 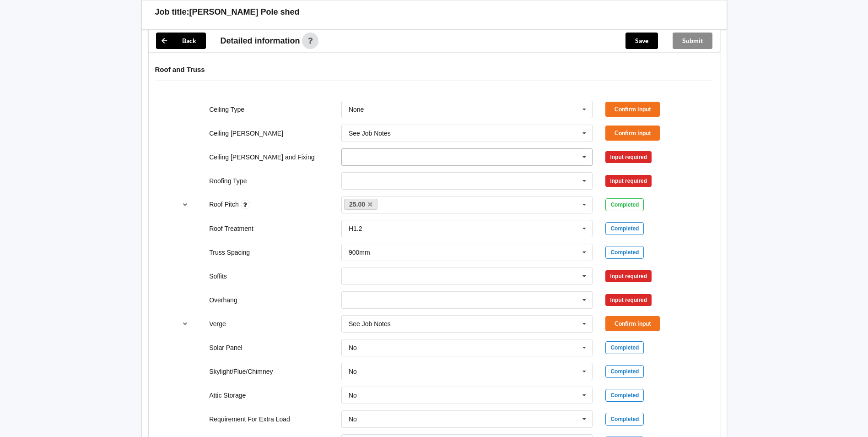 What do you see at coordinates (172, 12) in the screenshot?
I see `h3: Job title:` at bounding box center [172, 12].